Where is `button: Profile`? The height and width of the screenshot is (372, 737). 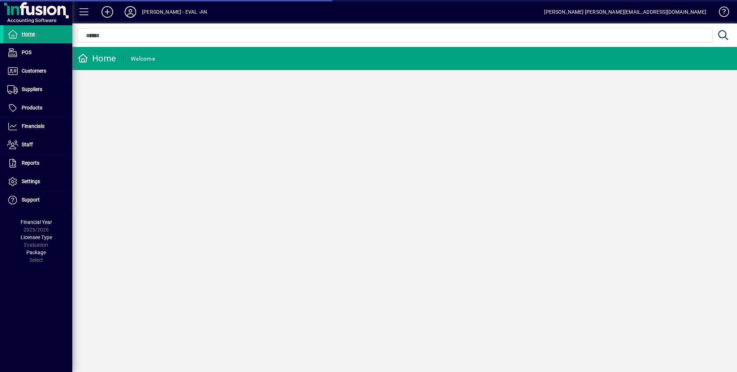
button: Profile is located at coordinates (130, 12).